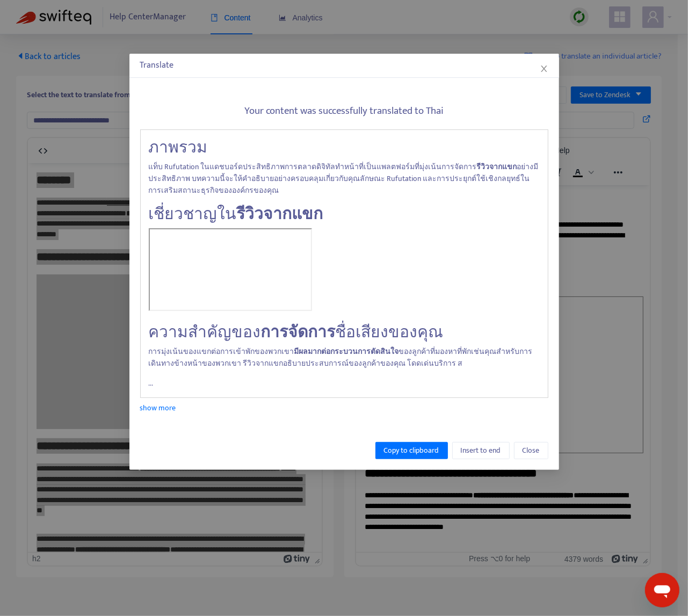  What do you see at coordinates (273, 166) in the screenshot?
I see `a: แดชบอร์ดประสิทธิภาพการตลาดดิจิทัล` at bounding box center [273, 166].